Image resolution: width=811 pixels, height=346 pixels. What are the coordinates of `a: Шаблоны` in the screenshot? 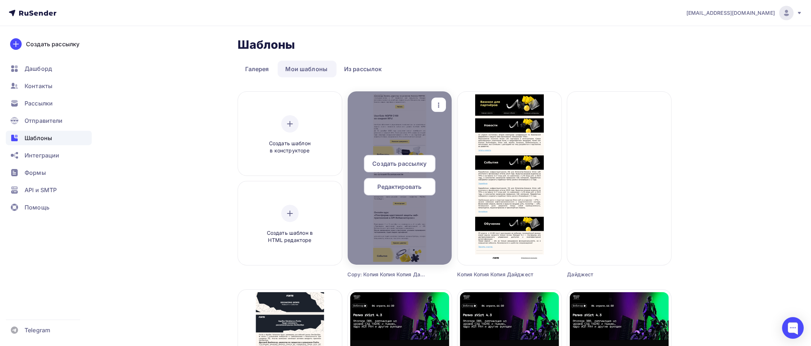 It's located at (49, 138).